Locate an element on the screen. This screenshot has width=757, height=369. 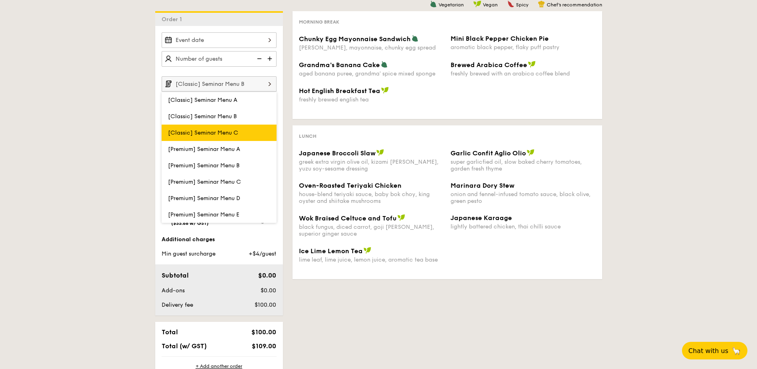
span: Total (w/ GST) is located at coordinates (184, 345).